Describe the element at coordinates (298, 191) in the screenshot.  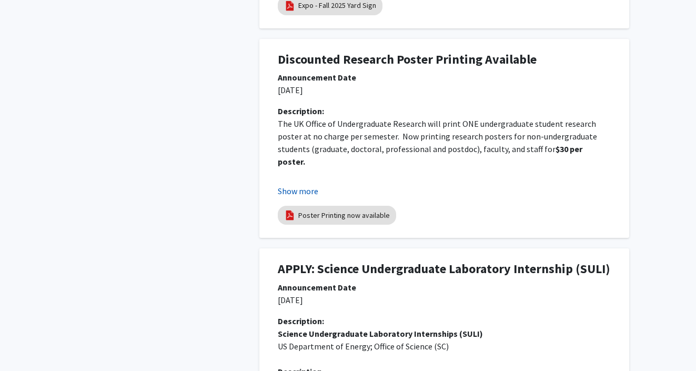
I see `button: Show more` at that location.